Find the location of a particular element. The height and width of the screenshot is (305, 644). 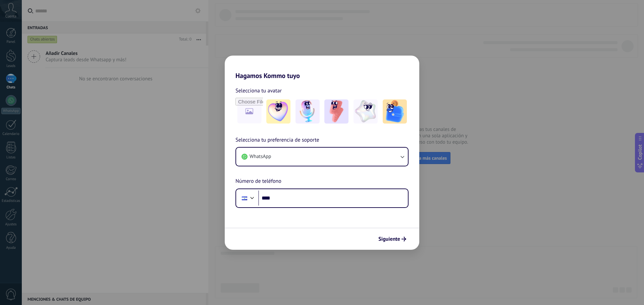

img: -3.jpeg is located at coordinates (336, 112).